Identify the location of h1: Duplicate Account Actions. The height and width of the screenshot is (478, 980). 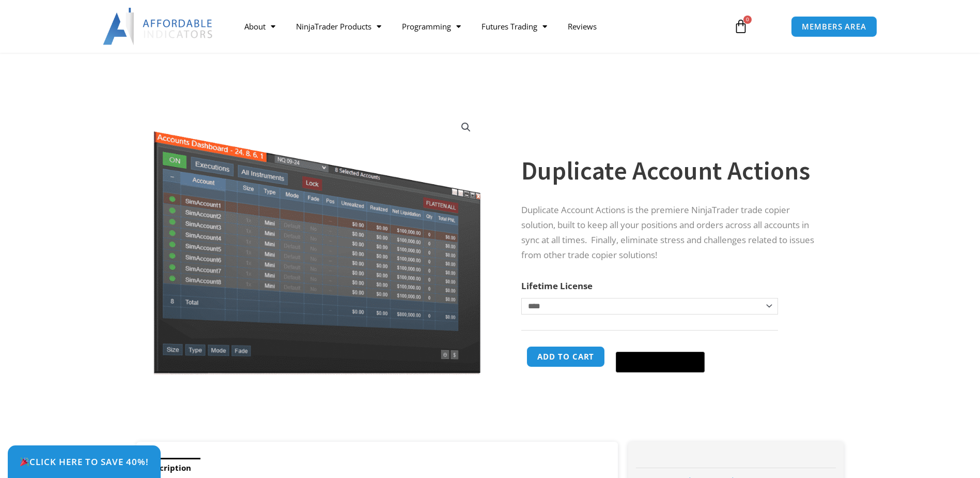
(672, 170).